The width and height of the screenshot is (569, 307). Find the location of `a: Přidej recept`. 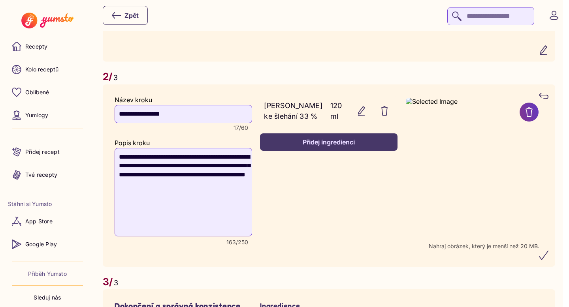

a: Přidej recept is located at coordinates (47, 152).